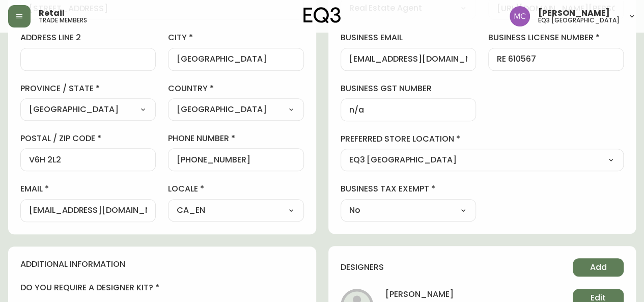  What do you see at coordinates (408, 189) in the screenshot?
I see `label: business tax exempt` at bounding box center [408, 189].